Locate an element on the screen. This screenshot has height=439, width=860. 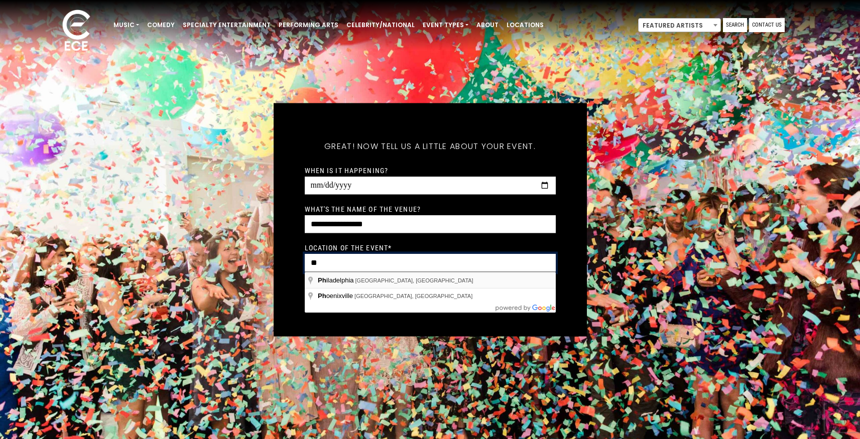
a: Contact Us is located at coordinates (767, 25).